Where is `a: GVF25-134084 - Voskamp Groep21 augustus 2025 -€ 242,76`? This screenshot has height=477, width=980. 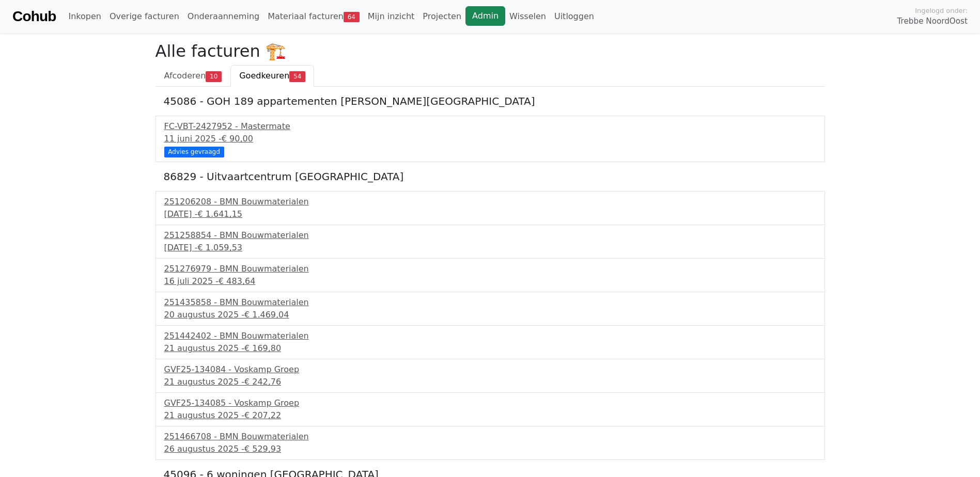 a: GVF25-134084 - Voskamp Groep21 augustus 2025 -€ 242,76 is located at coordinates (490, 376).